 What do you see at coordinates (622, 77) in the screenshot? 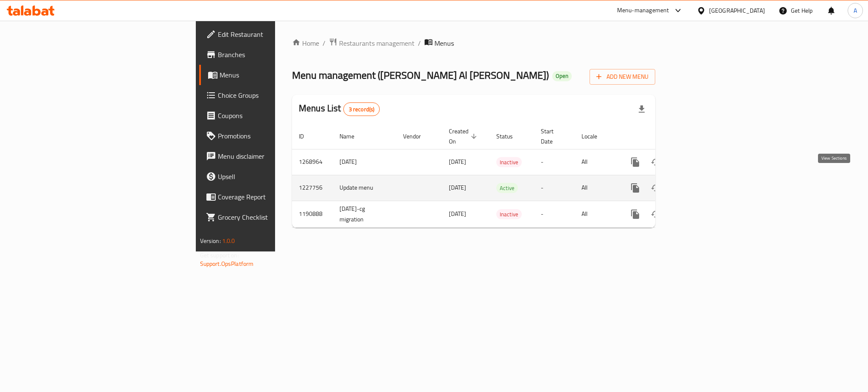
I see `button: Add New Menu` at bounding box center [622, 77].